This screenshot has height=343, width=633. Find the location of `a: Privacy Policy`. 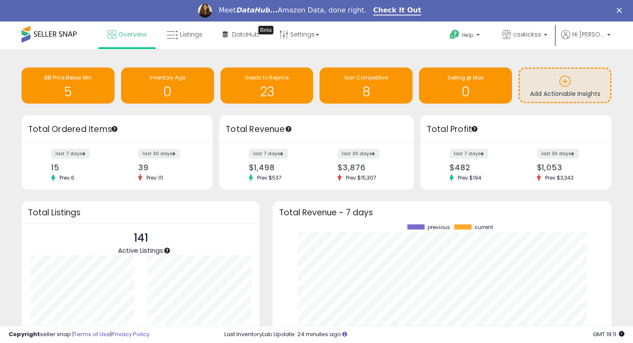

a: Privacy Policy is located at coordinates (130, 334).